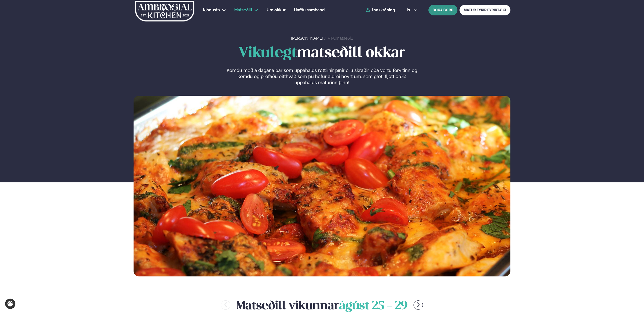 The height and width of the screenshot is (314, 644). What do you see at coordinates (276, 10) in the screenshot?
I see `a: Um okkur` at bounding box center [276, 10].